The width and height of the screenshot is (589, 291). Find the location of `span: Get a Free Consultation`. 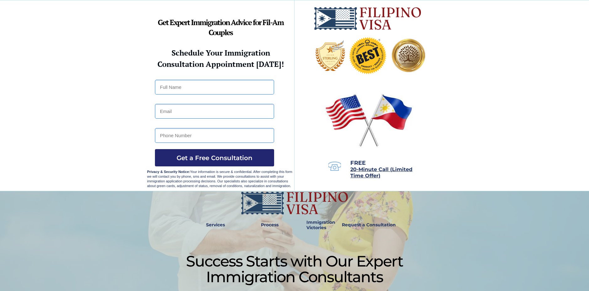

span: Get a Free Consultation is located at coordinates (215, 158).